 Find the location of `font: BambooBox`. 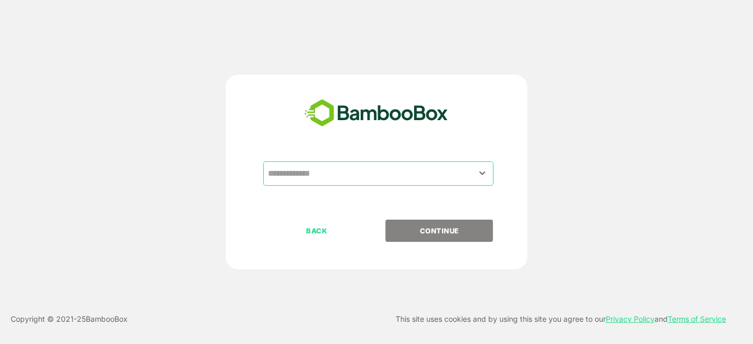

font: BambooBox is located at coordinates (106, 319).